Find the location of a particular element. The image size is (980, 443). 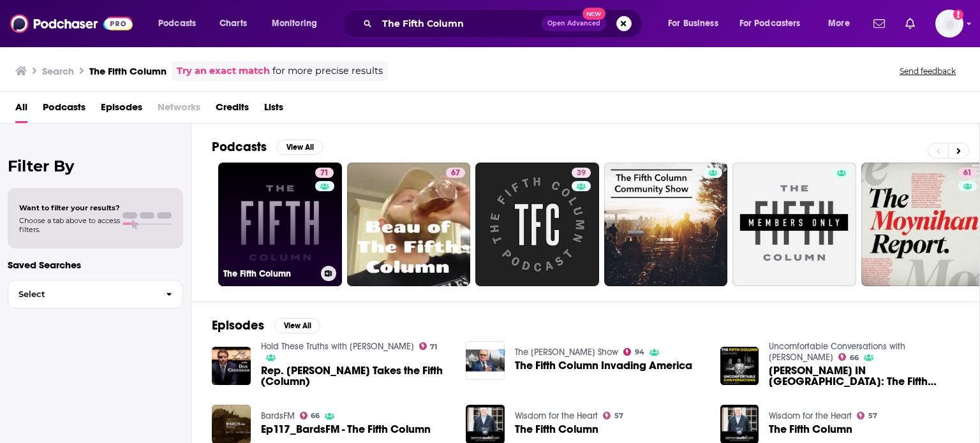

span: All is located at coordinates (21, 110).